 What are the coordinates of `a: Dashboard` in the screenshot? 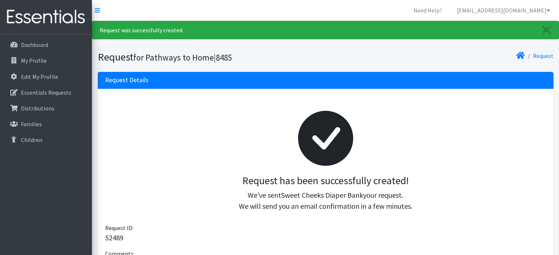 It's located at (46, 45).